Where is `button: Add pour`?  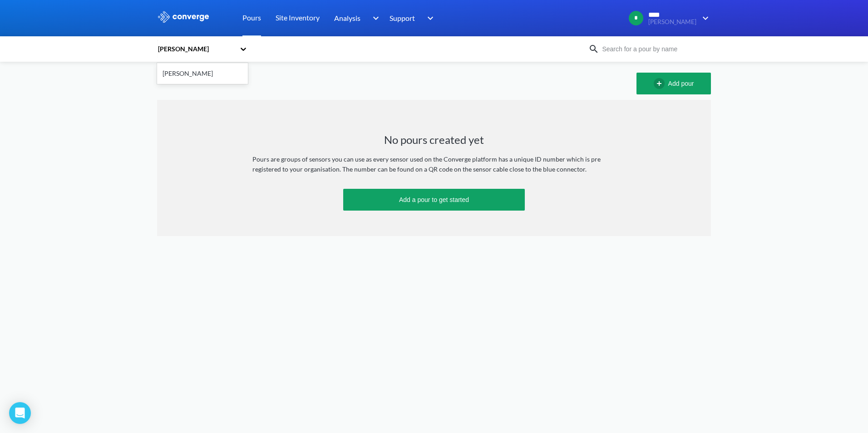 button: Add pour is located at coordinates (674, 83).